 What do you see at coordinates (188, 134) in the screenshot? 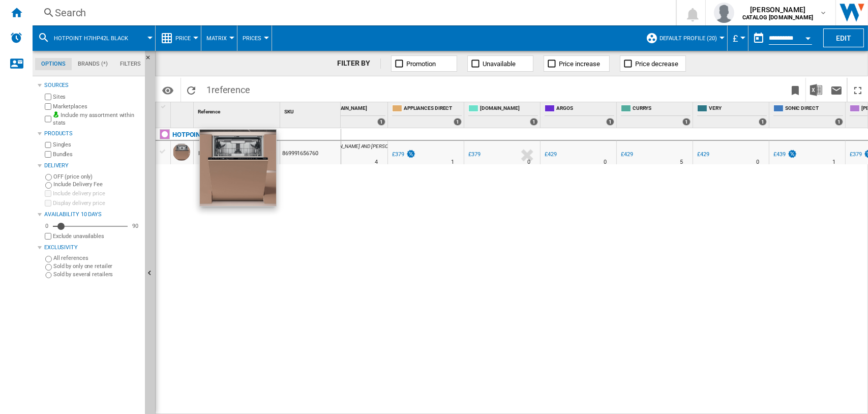
I see `div: Click to filter on that brand` at bounding box center [188, 134].